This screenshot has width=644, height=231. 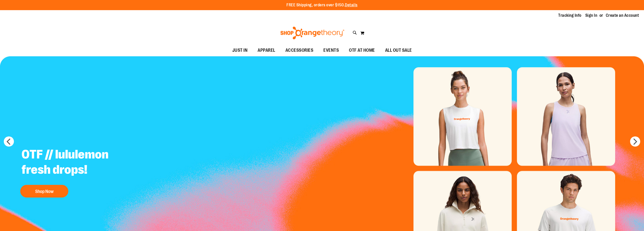 What do you see at coordinates (299, 50) in the screenshot?
I see `a: ACCESSORIES` at bounding box center [299, 50].